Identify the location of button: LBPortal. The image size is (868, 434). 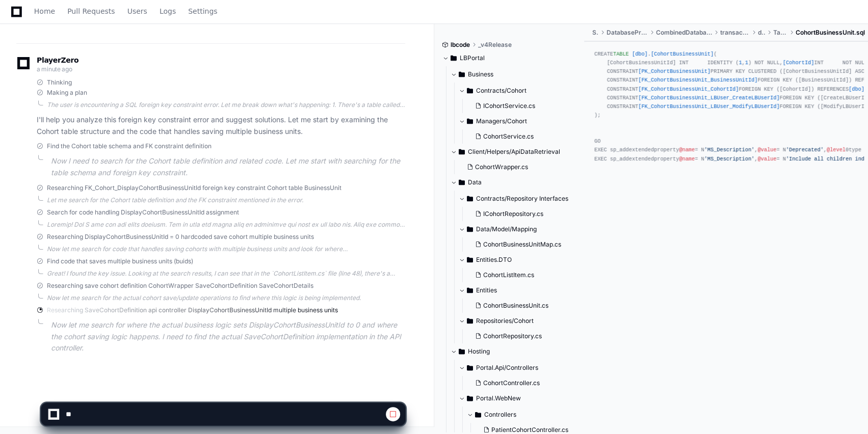
(510, 58).